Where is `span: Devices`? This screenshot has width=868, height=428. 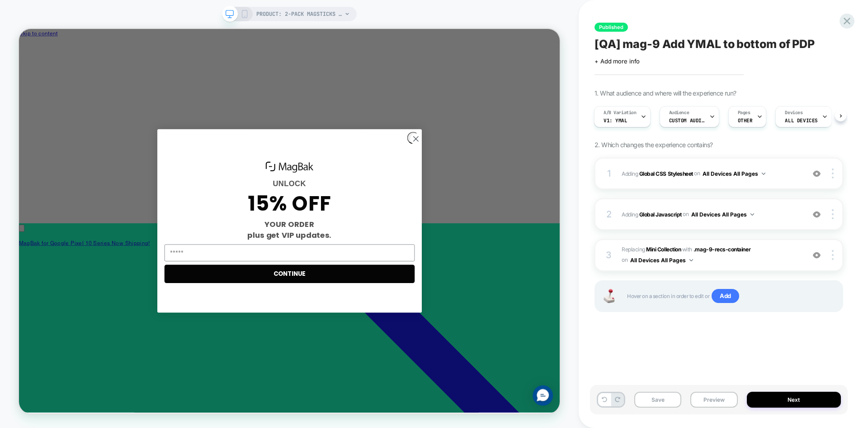
span: Devices is located at coordinates (794, 113).